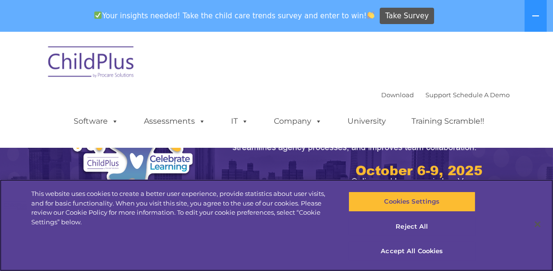 The width and height of the screenshot is (553, 271). Describe the element at coordinates (234, 15) in the screenshot. I see `span: Your insights needed! Take the child care trends survey and enter to win!` at that location.